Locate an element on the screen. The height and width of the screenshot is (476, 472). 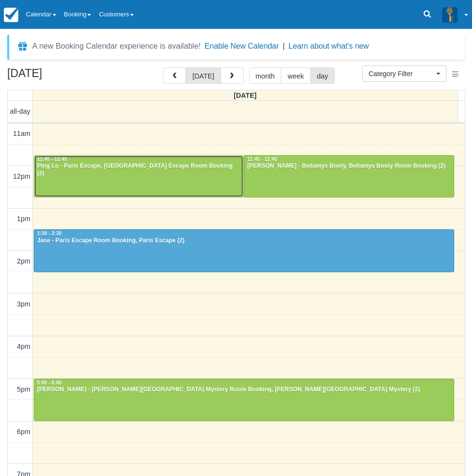
span: 2pm is located at coordinates (24, 261).